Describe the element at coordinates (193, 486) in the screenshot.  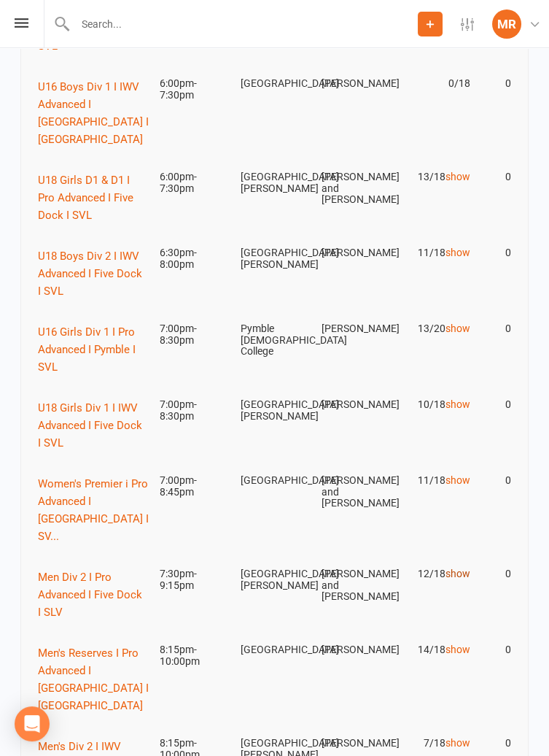
I see `td: 7:00pm-8:45pm` at that location.